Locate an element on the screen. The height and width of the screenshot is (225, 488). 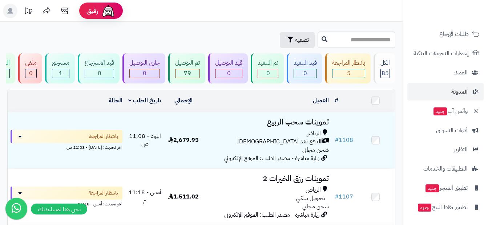
img: ai-face.png is located at coordinates (108, 11).